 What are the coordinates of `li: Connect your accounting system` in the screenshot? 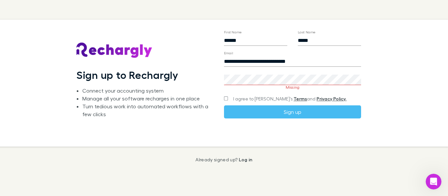 It's located at (148, 91).